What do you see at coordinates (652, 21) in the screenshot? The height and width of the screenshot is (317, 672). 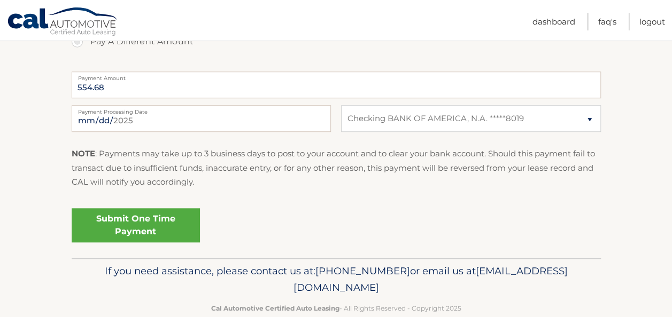 I see `a: Logout` at bounding box center [652, 21].